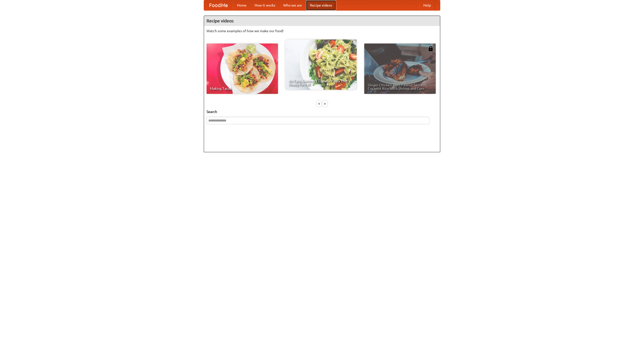 This screenshot has width=644, height=356. I want to click on h4: Recipe videos, so click(322, 21).